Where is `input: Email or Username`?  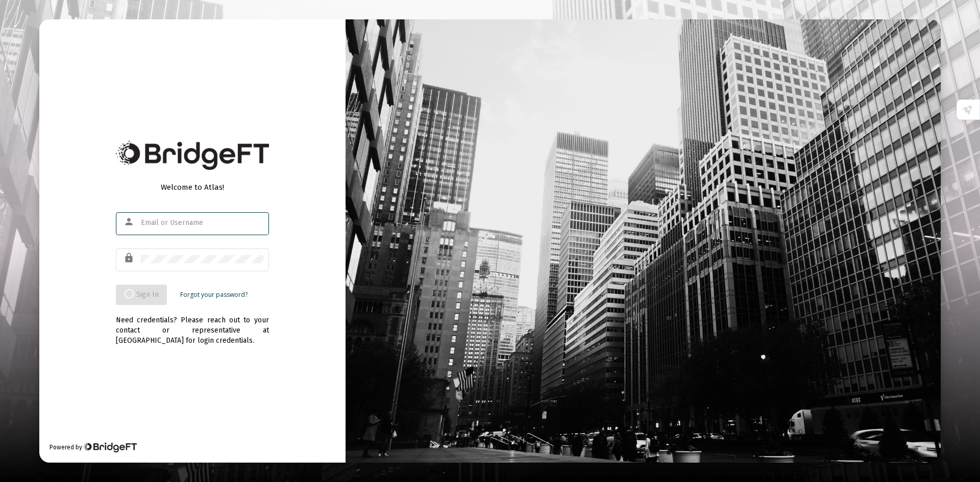 input: Email or Username is located at coordinates (202, 223).